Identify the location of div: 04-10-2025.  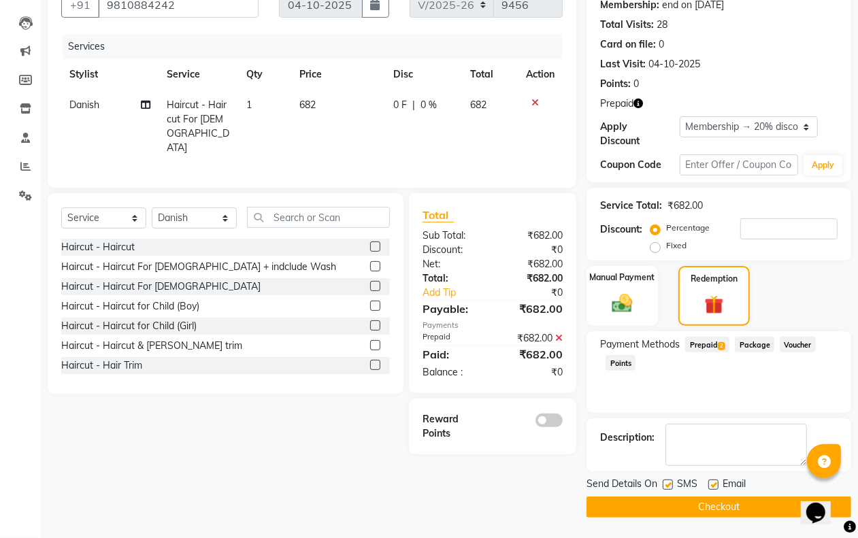
(675, 64).